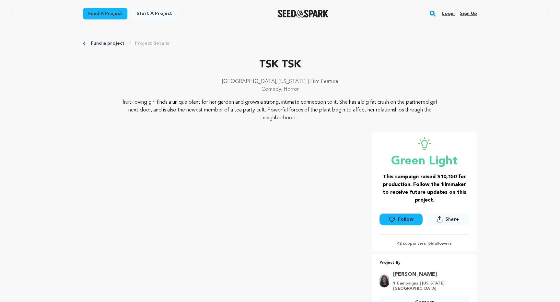  I want to click on p: TSK TSK, so click(280, 65).